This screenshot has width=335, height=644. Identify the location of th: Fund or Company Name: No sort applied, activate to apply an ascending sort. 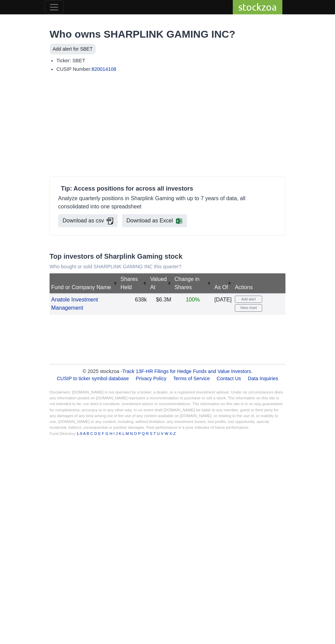
(84, 283).